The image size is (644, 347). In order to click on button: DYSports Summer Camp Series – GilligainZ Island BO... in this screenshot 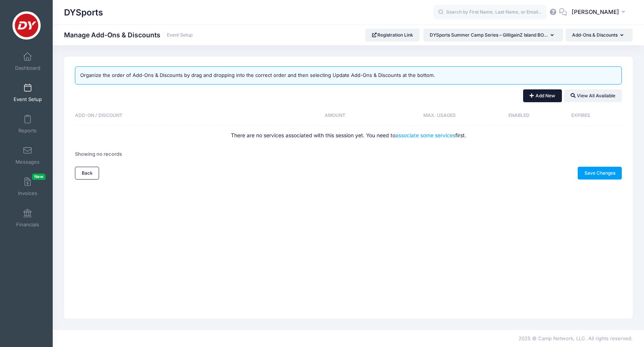, I will do `click(493, 35)`.